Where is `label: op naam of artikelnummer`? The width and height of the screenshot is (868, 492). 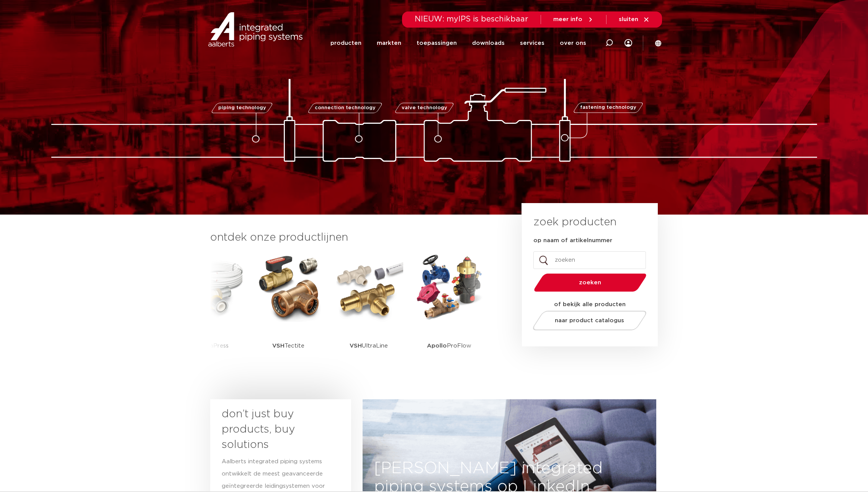
label: op naam of artikelnummer is located at coordinates (573, 240).